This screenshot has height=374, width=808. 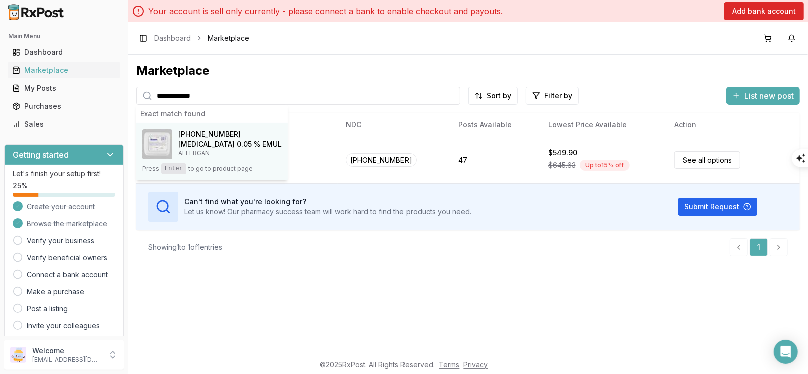 I want to click on span: Marketplace, so click(x=228, y=38).